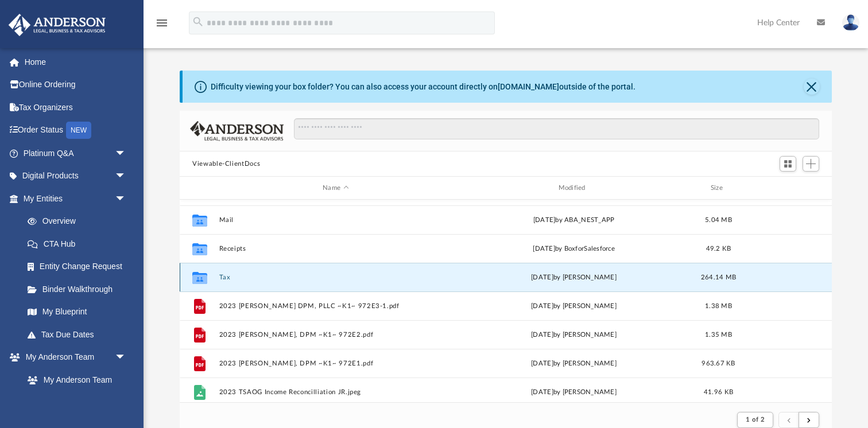  I want to click on div: NEW, so click(79, 131).